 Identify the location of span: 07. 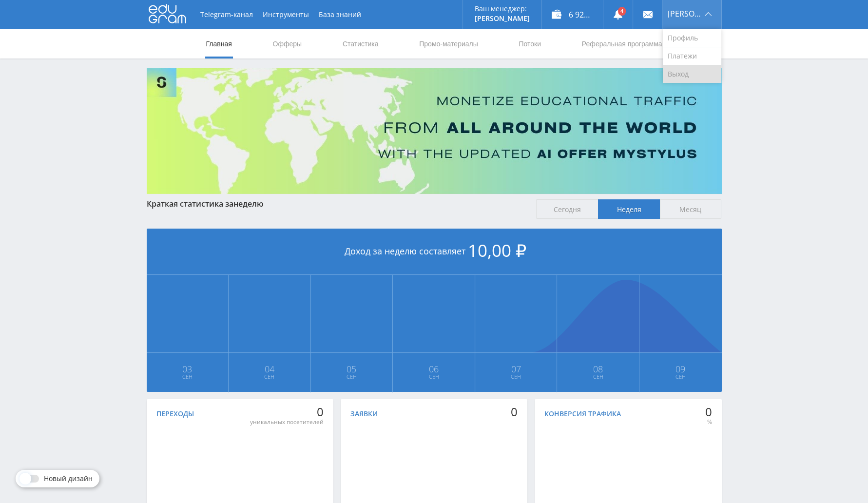
(516, 369).